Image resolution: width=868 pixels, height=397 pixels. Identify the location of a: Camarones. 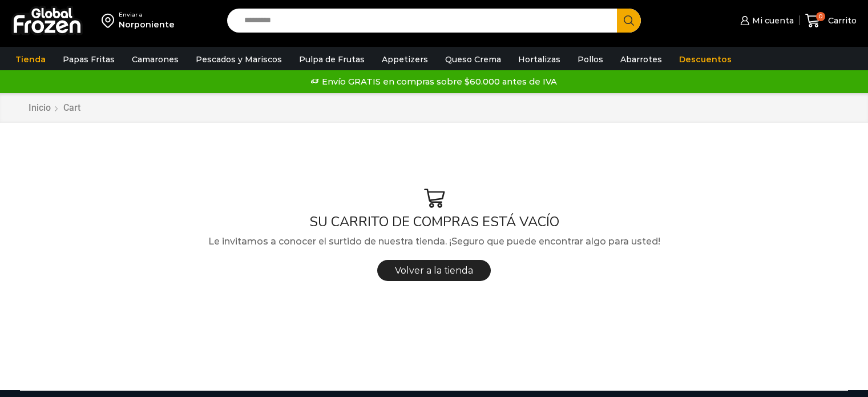
(155, 59).